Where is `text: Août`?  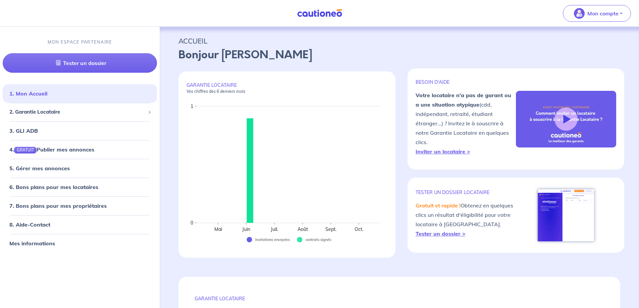 text: Août is located at coordinates (303, 229).